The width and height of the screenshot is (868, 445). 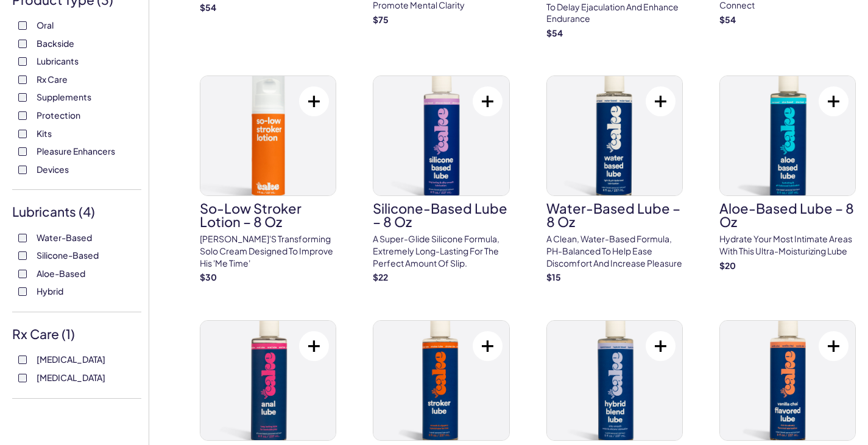 I want to click on input: Backside, so click(x=22, y=43).